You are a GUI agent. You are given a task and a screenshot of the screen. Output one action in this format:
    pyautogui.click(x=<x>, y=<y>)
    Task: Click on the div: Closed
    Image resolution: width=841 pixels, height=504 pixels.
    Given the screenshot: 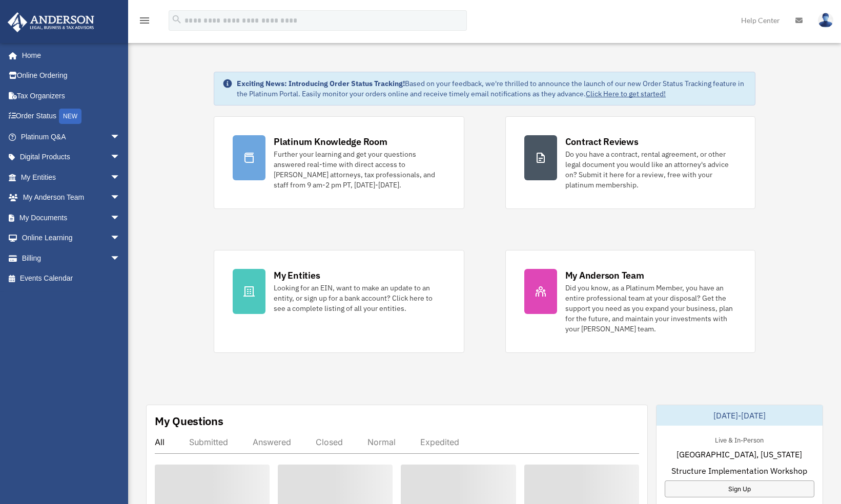 What is the action you would take?
    pyautogui.click(x=329, y=442)
    